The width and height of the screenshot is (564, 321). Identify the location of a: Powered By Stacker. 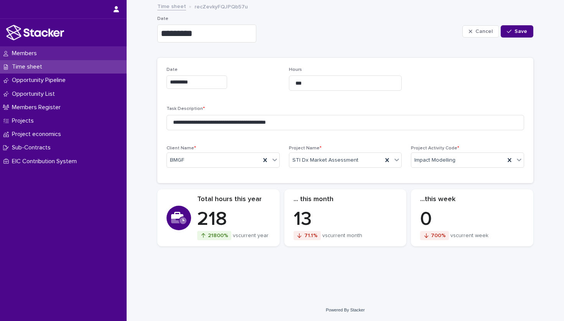
(345, 310).